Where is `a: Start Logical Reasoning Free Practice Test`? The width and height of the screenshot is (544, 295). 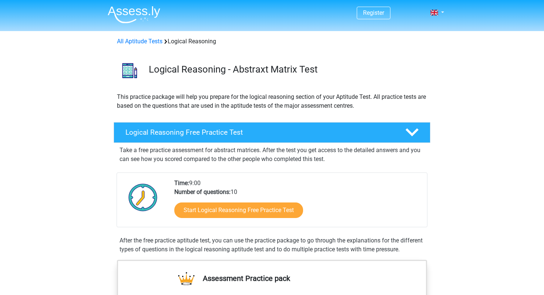 a: Start Logical Reasoning Free Practice Test is located at coordinates (239, 210).